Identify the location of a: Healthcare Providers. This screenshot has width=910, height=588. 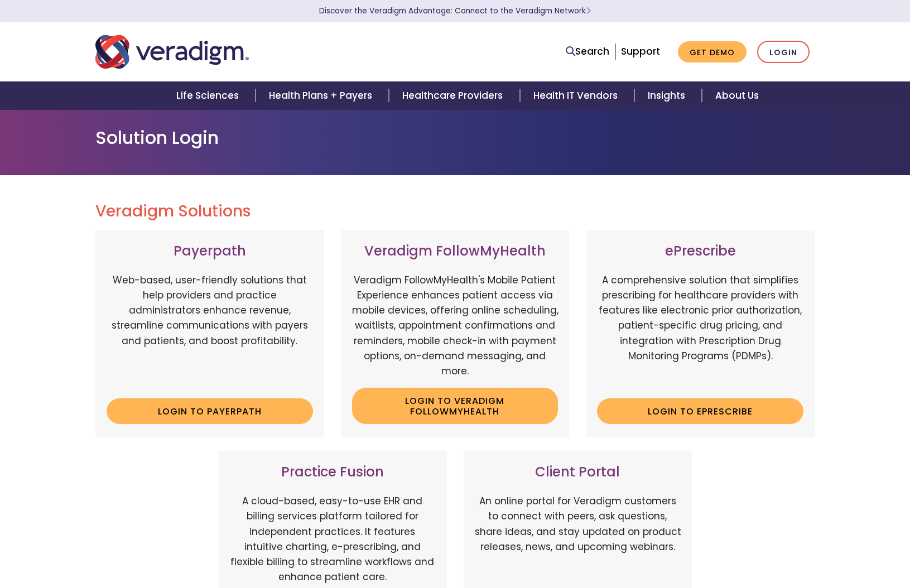
(454, 96).